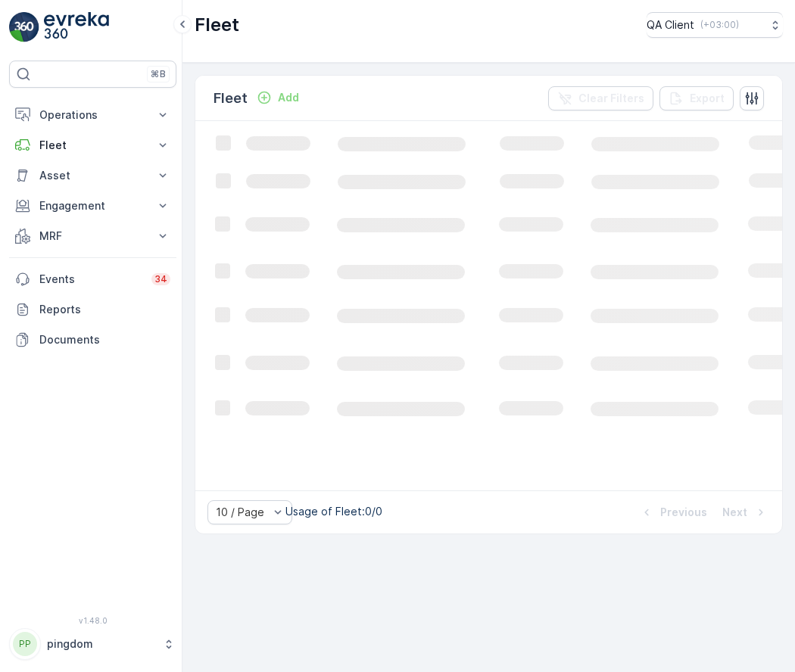 The height and width of the screenshot is (672, 795). Describe the element at coordinates (91, 279) in the screenshot. I see `p: Events` at that location.